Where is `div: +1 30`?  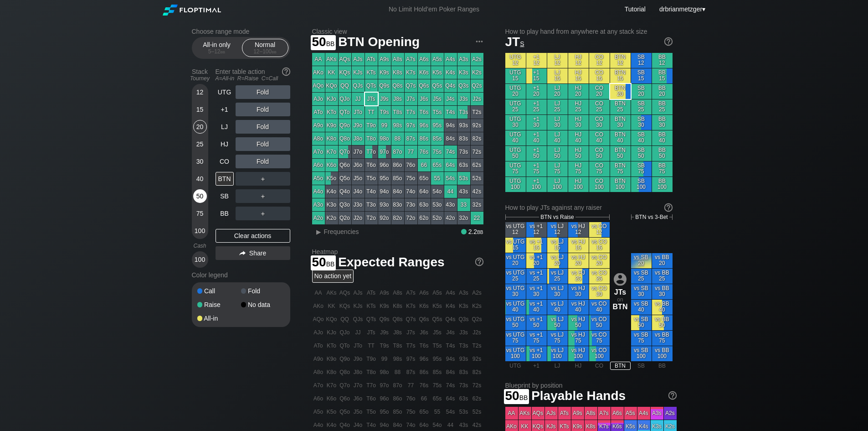
div: +1 30 is located at coordinates (536, 122).